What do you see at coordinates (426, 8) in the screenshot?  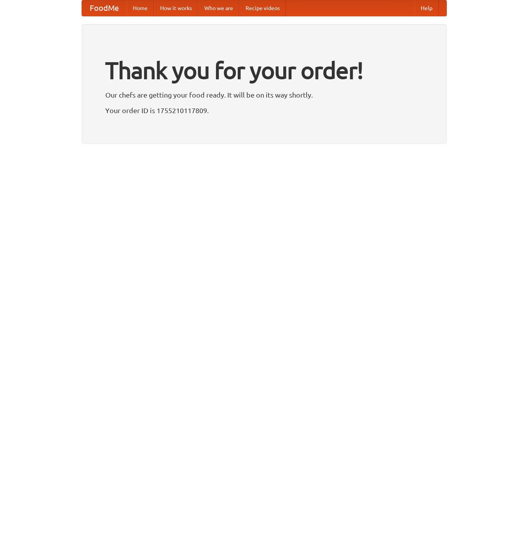 I see `a: Help` at bounding box center [426, 8].